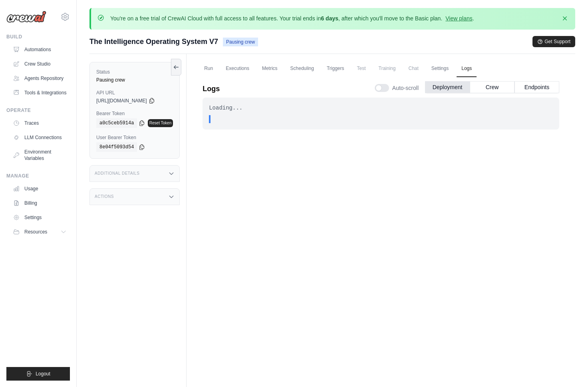 The height and width of the screenshot is (387, 588). Describe the element at coordinates (38, 374) in the screenshot. I see `button: Logout` at that location.